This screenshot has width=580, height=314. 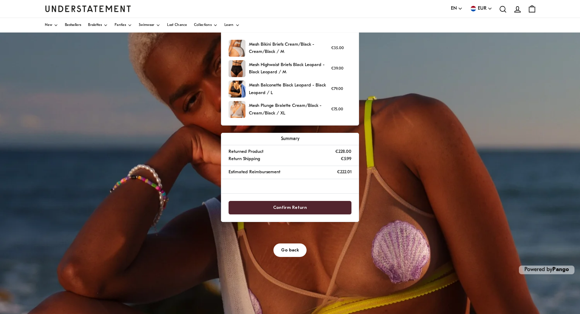 What do you see at coordinates (561, 269) in the screenshot?
I see `a: Pango` at bounding box center [561, 269].